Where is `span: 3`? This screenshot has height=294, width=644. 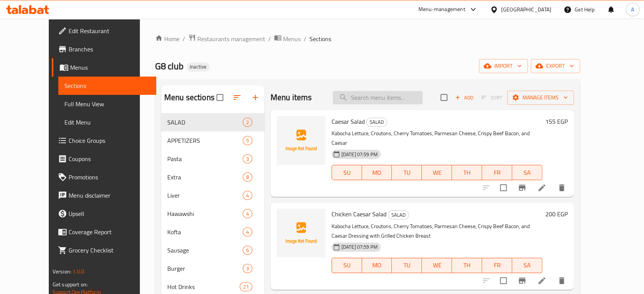
span: 3 is located at coordinates (247, 159).